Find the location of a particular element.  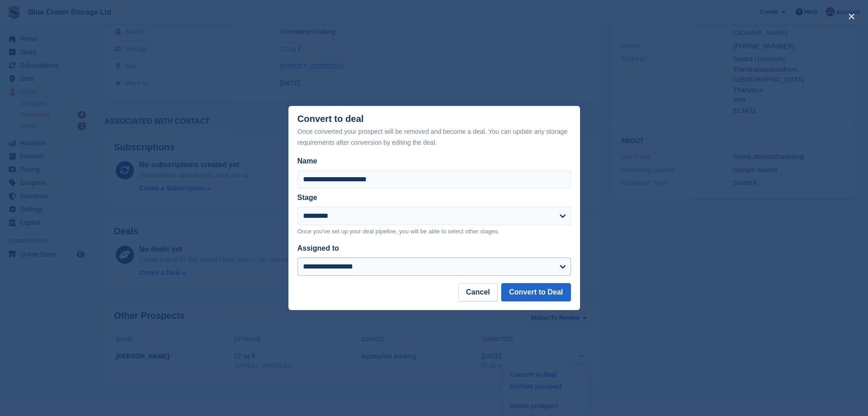

label: Stage is located at coordinates (308, 197).